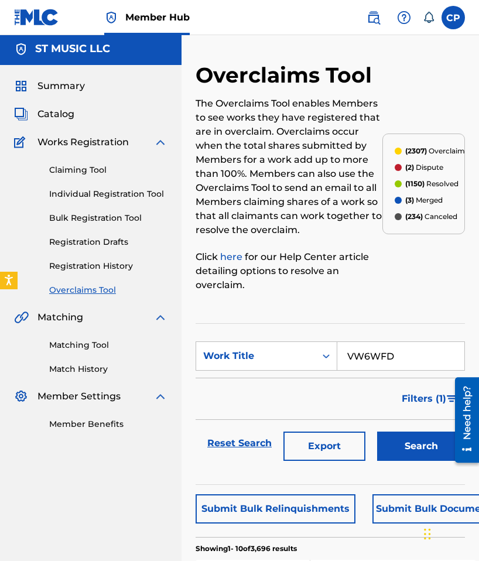 The width and height of the screenshot is (479, 561). Describe the element at coordinates (22, 142) in the screenshot. I see `img: Works Registration` at that location.